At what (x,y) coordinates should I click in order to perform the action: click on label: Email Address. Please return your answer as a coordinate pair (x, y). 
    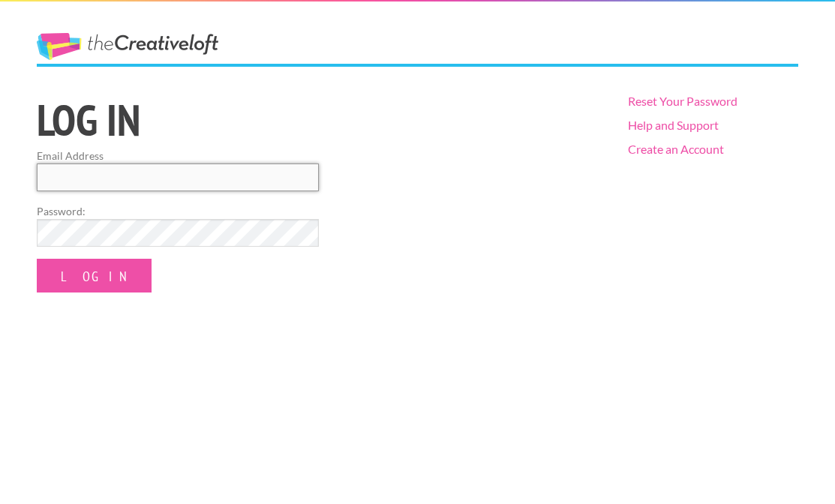
    Looking at the image, I should click on (178, 155).